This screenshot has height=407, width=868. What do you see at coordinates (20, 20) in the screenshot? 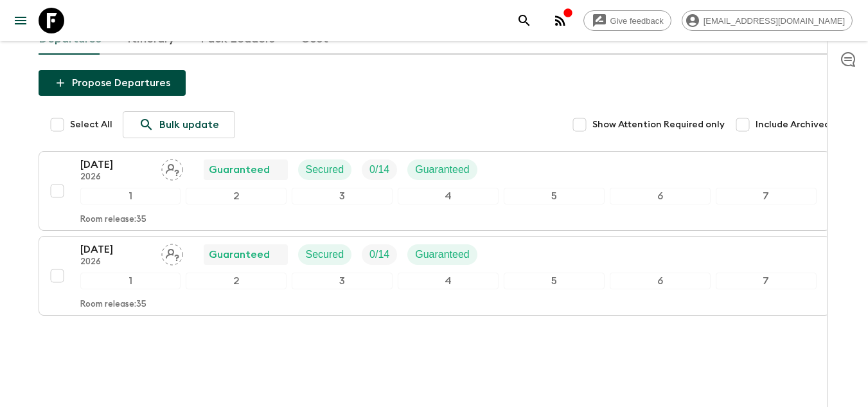
I see `button: menu` at bounding box center [20, 20].